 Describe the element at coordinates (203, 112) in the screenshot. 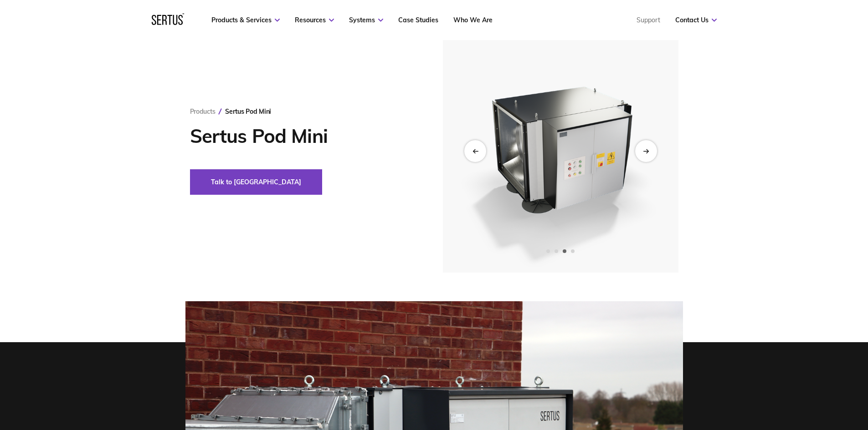

I see `a: Products` at that location.